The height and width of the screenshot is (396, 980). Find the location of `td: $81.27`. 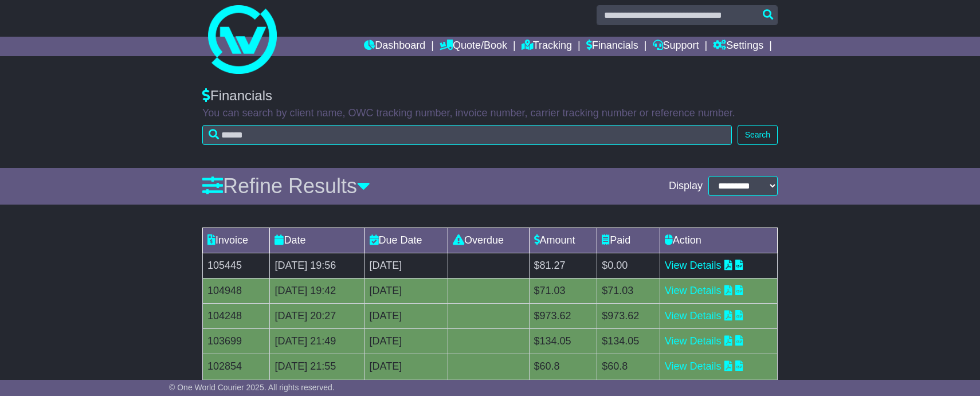

td: $81.27 is located at coordinates (563, 265).